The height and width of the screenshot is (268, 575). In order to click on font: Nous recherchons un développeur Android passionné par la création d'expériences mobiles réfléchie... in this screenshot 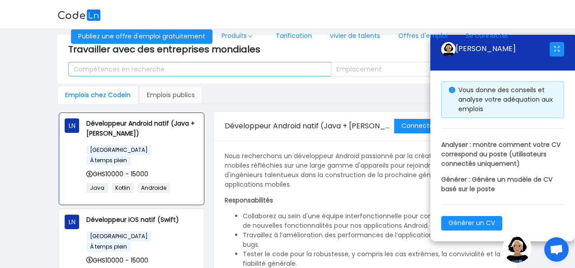, I will do `click(356, 170)`.